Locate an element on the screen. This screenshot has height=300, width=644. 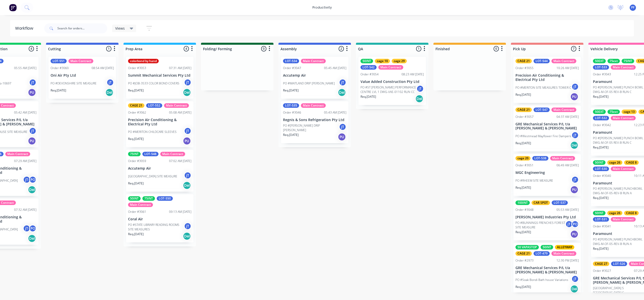
div: LOT-552 is located at coordinates (154, 106).